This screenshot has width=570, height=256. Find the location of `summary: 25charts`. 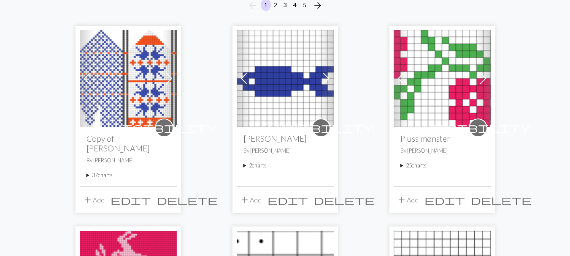

summary: 25charts is located at coordinates (442, 165).